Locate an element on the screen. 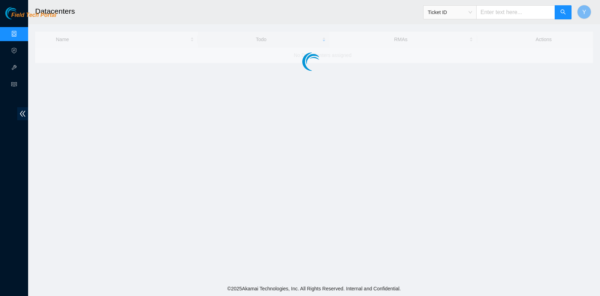  span: search is located at coordinates (563, 12).